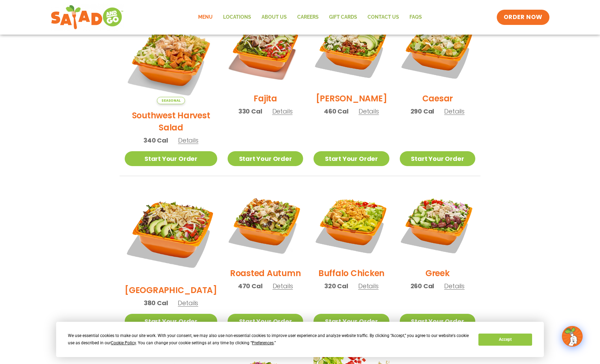 The image size is (600, 364). I want to click on h2: Greek, so click(438, 273).